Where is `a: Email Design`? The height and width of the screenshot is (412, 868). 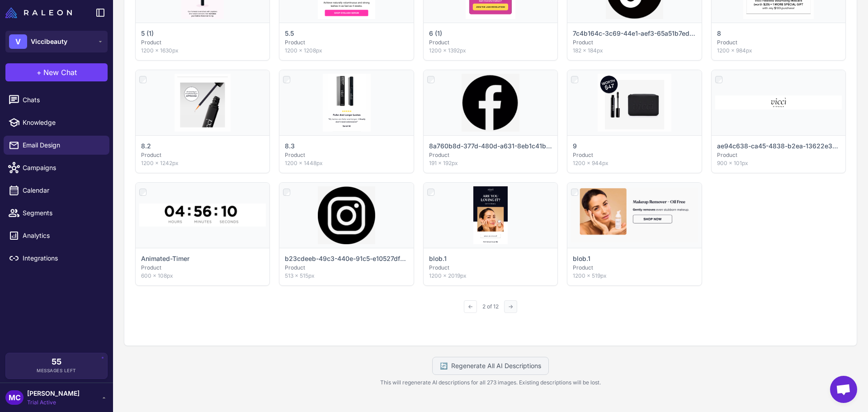
a: Email Design is located at coordinates (57, 146).